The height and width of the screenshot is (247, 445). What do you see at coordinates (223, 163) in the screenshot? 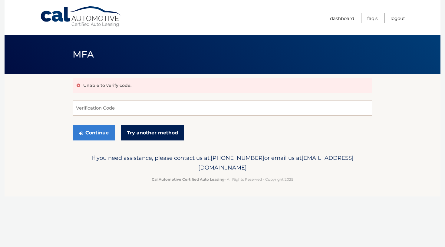
I see `p: If you need assistance, please contact us at: or email us at` at bounding box center [223, 163].